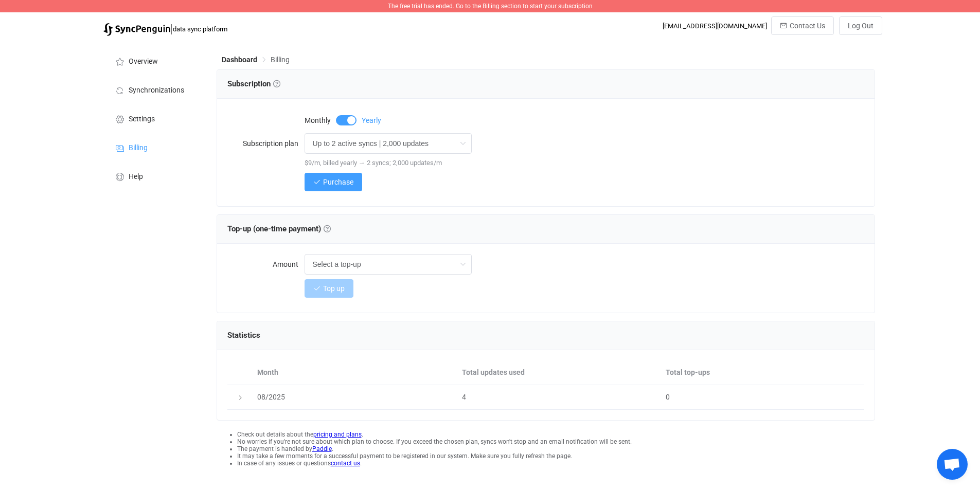 The image size is (980, 490). What do you see at coordinates (556, 442) in the screenshot?
I see `li: No worries if you're not sure about which plan to choose. If you exceed the chosen plan, syncs wo...` at bounding box center [556, 442].